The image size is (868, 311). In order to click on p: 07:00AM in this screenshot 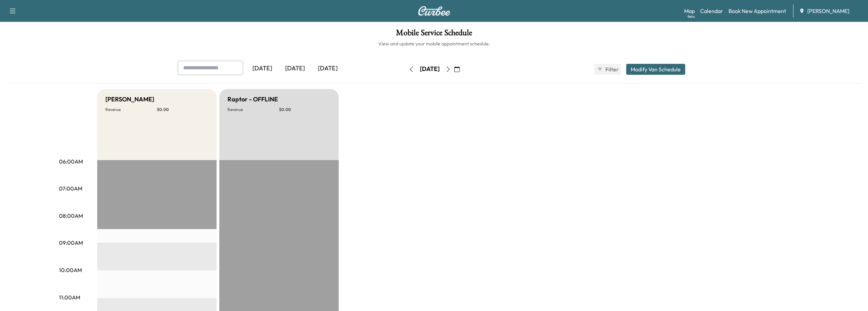, I will do `click(71, 188)`.